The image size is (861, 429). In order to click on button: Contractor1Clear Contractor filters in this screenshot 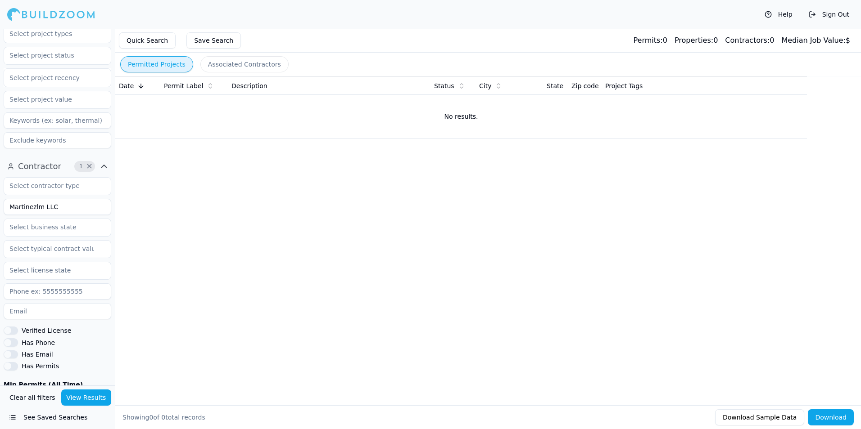, I will do `click(57, 167)`.